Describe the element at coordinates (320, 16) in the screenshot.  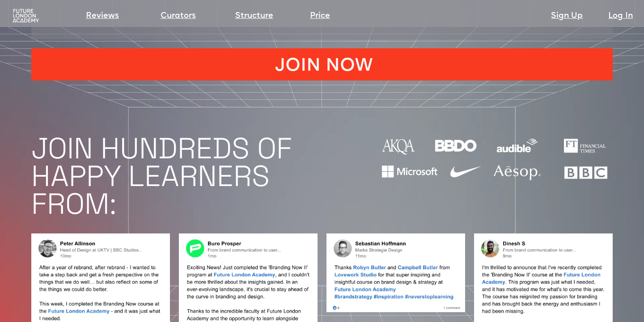
I see `a: Price` at that location.